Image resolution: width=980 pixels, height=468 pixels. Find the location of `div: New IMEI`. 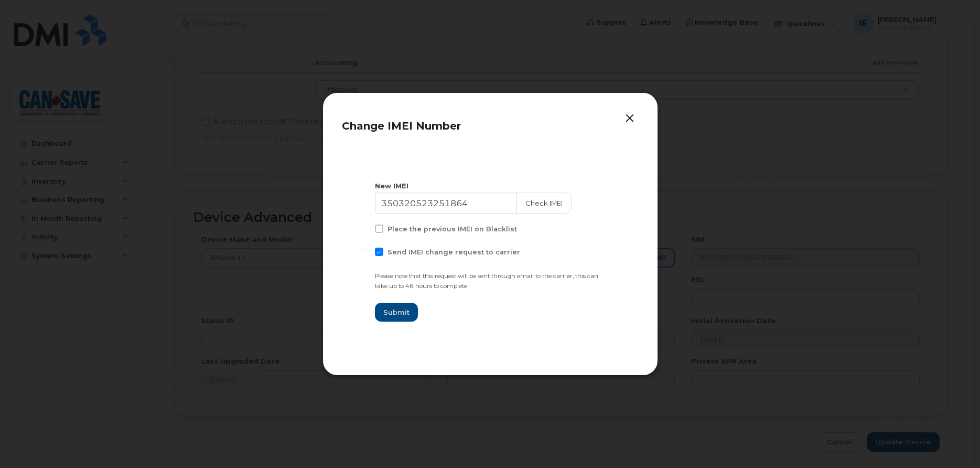

div: New IMEI is located at coordinates (490, 186).